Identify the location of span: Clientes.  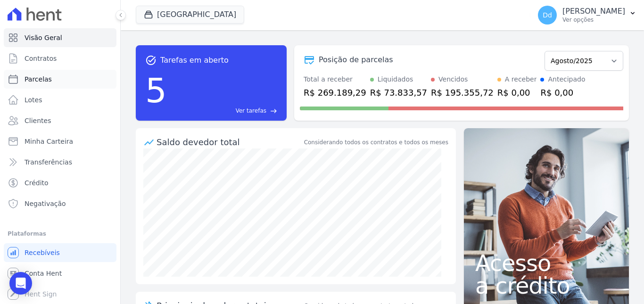
(38, 121).